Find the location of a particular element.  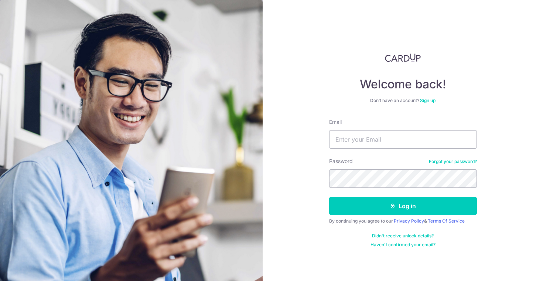

a: Terms Of Service is located at coordinates (446, 221).